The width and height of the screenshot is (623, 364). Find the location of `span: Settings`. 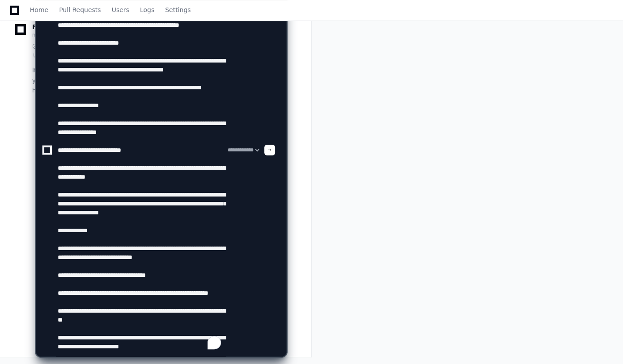

span: Settings is located at coordinates (177, 10).